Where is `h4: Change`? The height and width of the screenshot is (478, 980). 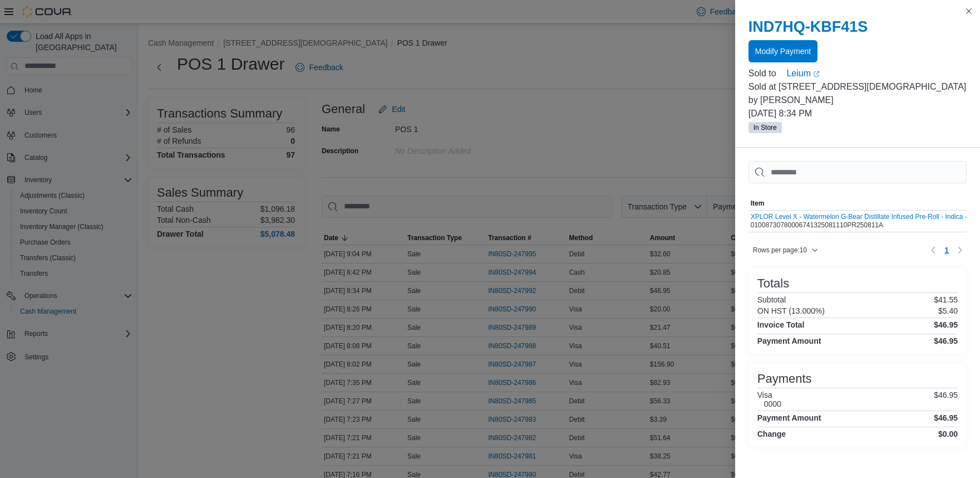
h4: Change is located at coordinates (771, 434).